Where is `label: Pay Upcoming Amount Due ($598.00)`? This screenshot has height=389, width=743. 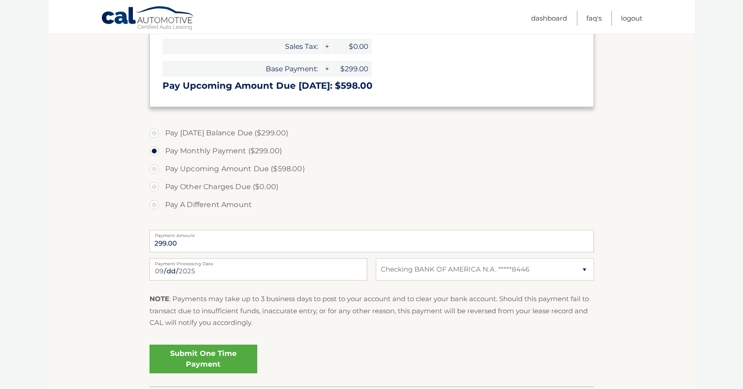 label: Pay Upcoming Amount Due ($598.00) is located at coordinates (372, 169).